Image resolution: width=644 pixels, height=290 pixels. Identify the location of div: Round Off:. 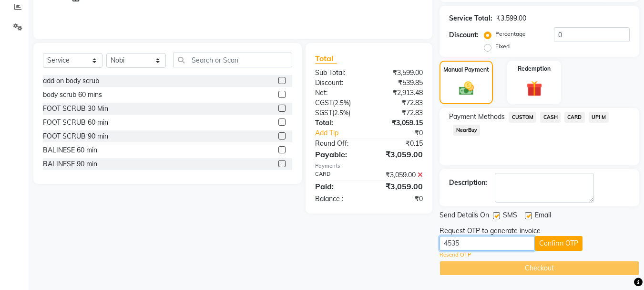
(339, 143).